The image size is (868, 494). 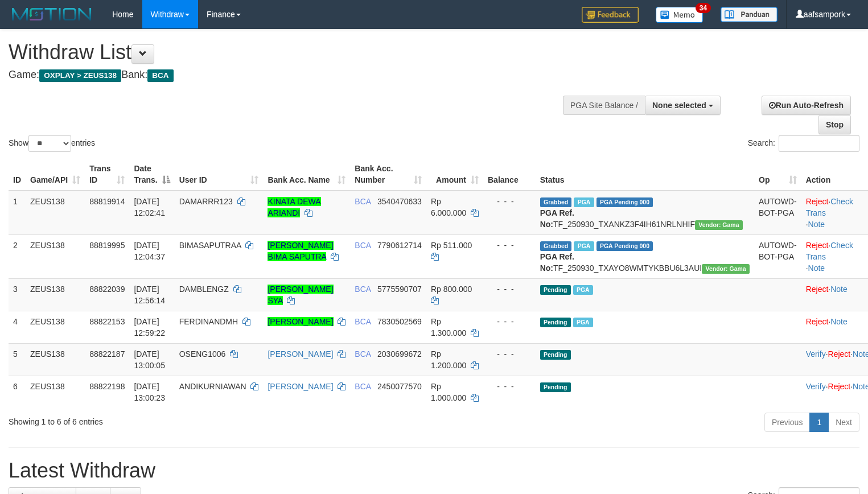 What do you see at coordinates (449, 359) in the screenshot?
I see `span: Rp 1.200.000` at bounding box center [449, 359].